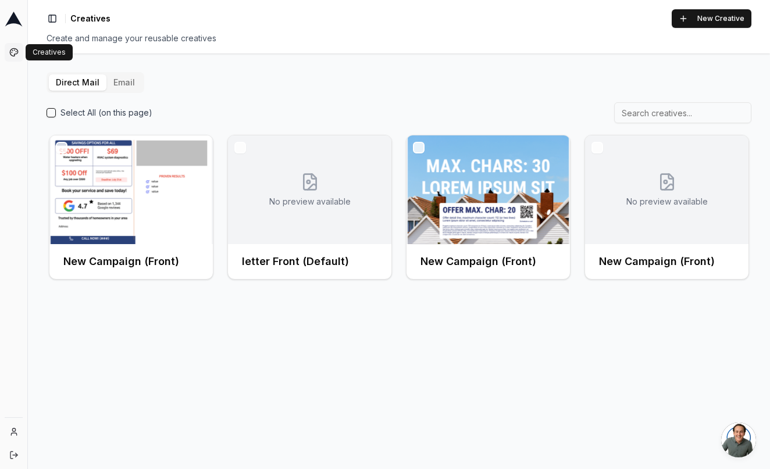 This screenshot has height=469, width=770. I want to click on button: New Creative, so click(711, 19).